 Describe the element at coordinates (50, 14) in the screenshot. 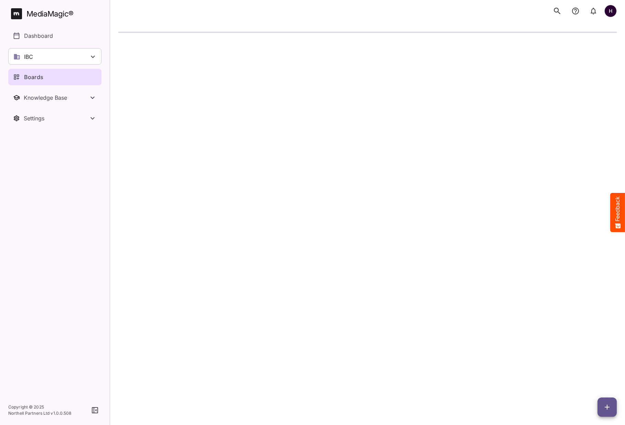

I see `div: MediaMagic ®` at that location.